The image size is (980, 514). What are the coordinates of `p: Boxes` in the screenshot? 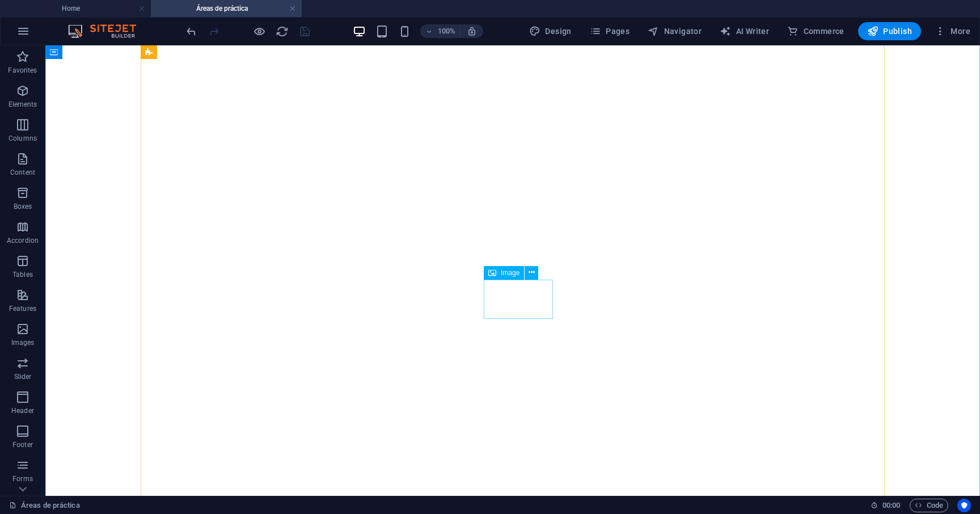 It's located at (23, 207).